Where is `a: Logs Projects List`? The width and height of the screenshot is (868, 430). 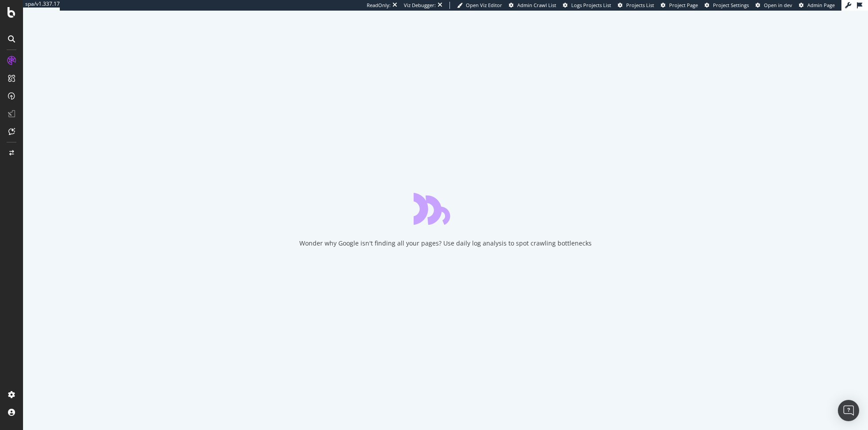
a: Logs Projects List is located at coordinates (587, 6).